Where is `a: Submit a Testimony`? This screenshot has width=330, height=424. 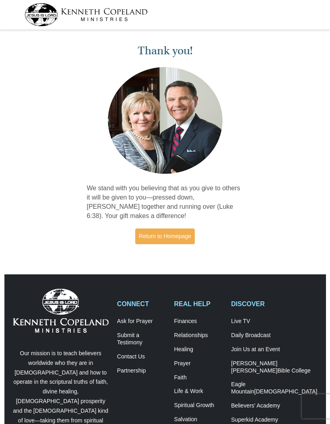
a: Submit a Testimony is located at coordinates (141, 339).